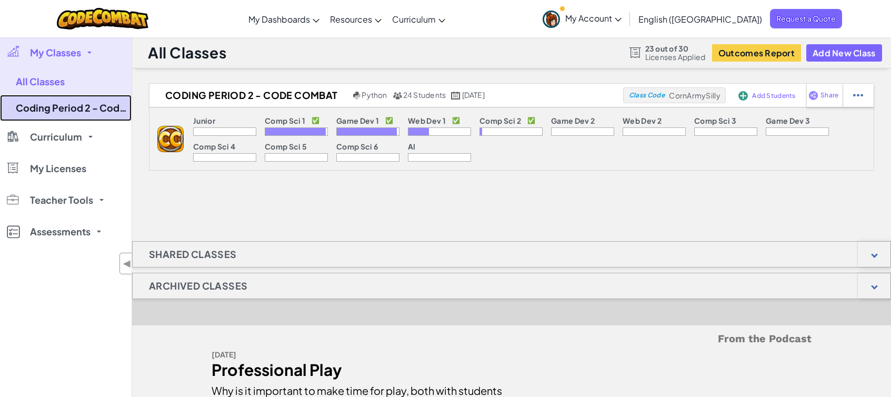  Describe the element at coordinates (788, 120) in the screenshot. I see `p: Game Dev 3` at that location.